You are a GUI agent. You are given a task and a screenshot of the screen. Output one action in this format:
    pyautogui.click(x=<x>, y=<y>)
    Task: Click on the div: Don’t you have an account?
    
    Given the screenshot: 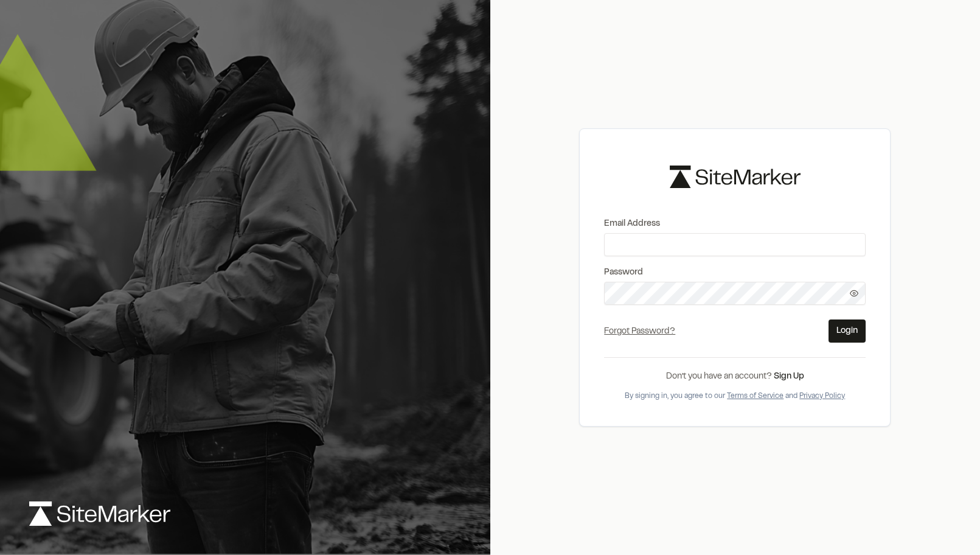 What is the action you would take?
    pyautogui.click(x=735, y=376)
    